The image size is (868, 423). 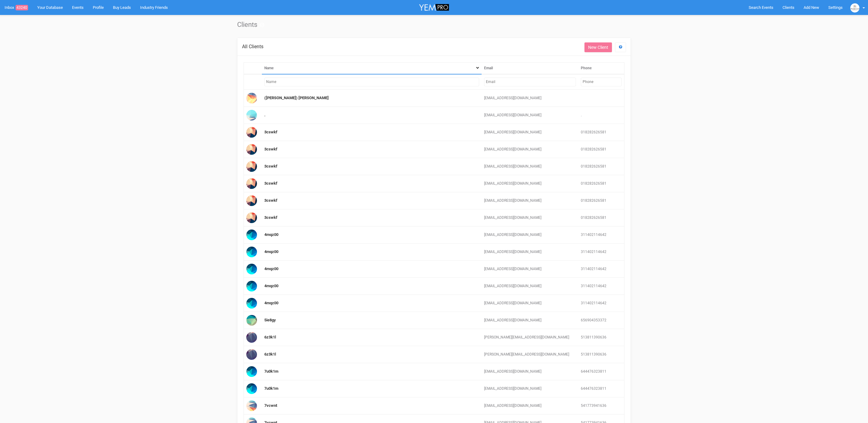 What do you see at coordinates (271, 405) in the screenshot?
I see `a: 7vcwnt` at bounding box center [271, 405].